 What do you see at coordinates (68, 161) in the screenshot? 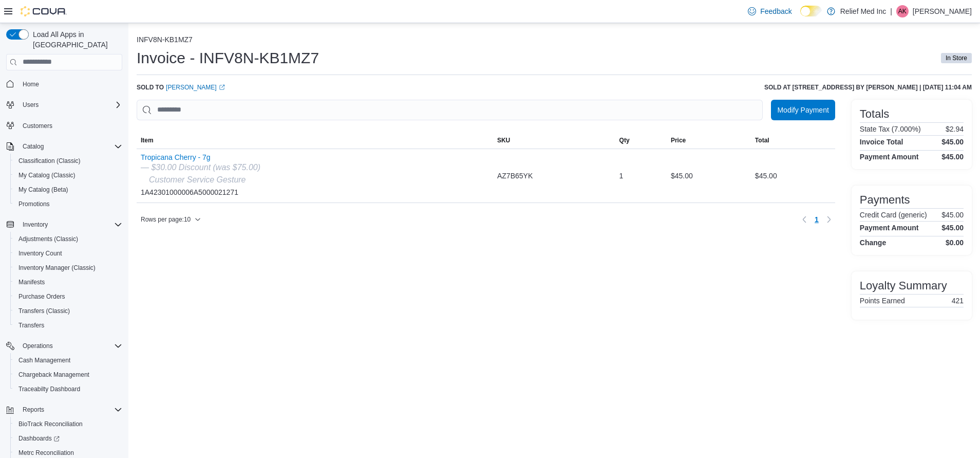
I see `button: Classification (Classic)` at bounding box center [68, 161].